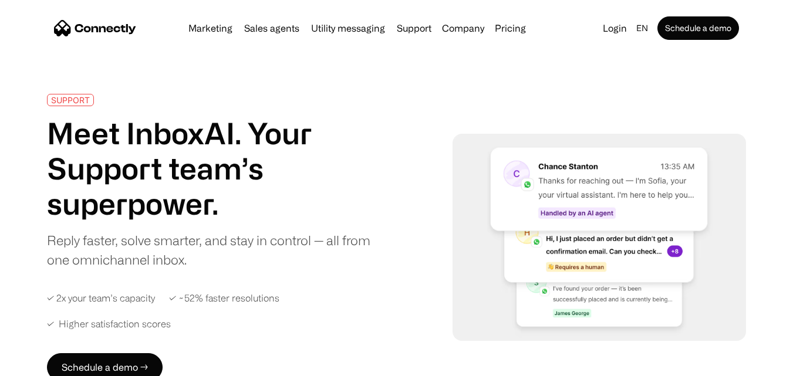 This screenshot has width=793, height=376. Describe the element at coordinates (95, 28) in the screenshot. I see `a: home` at that location.